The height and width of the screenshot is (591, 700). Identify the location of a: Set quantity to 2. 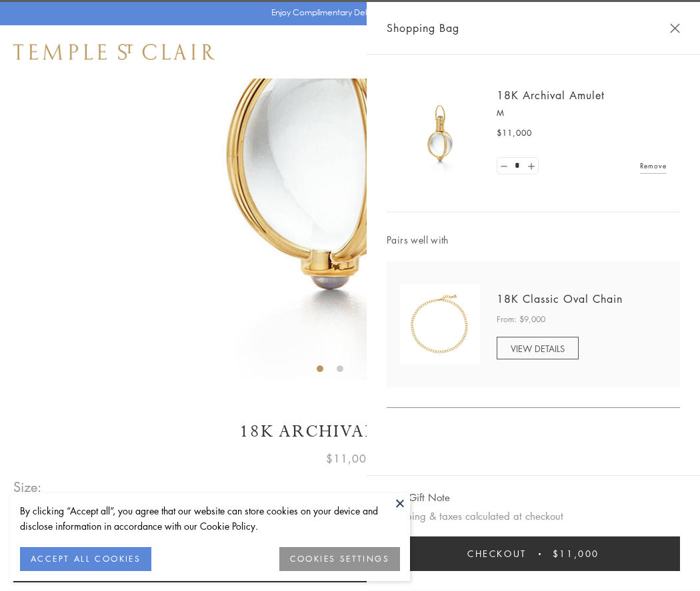
(531, 166).